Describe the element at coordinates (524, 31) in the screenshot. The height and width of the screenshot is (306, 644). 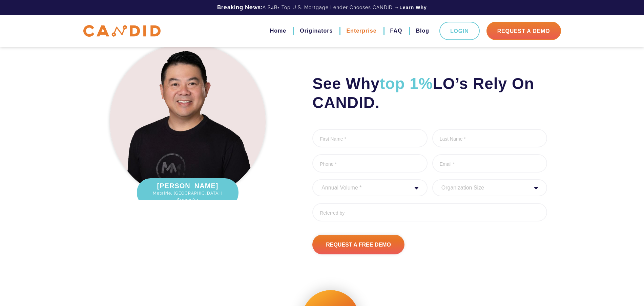
I see `a: Request A Demo` at that location.